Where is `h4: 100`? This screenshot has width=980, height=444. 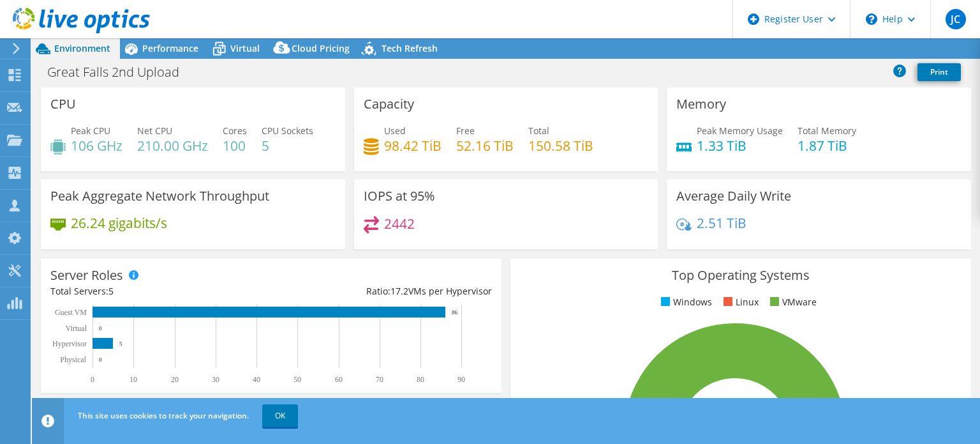 h4: 100 is located at coordinates (235, 145).